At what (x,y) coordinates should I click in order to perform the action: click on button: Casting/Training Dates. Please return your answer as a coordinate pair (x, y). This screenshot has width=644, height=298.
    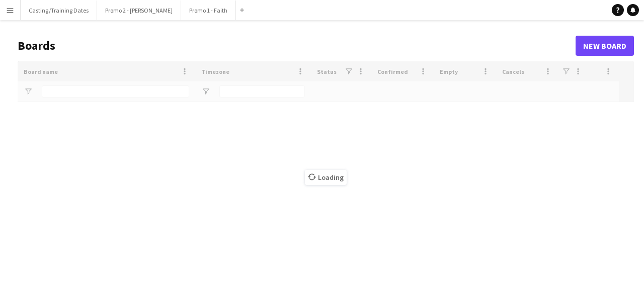
    Looking at the image, I should click on (59, 10).